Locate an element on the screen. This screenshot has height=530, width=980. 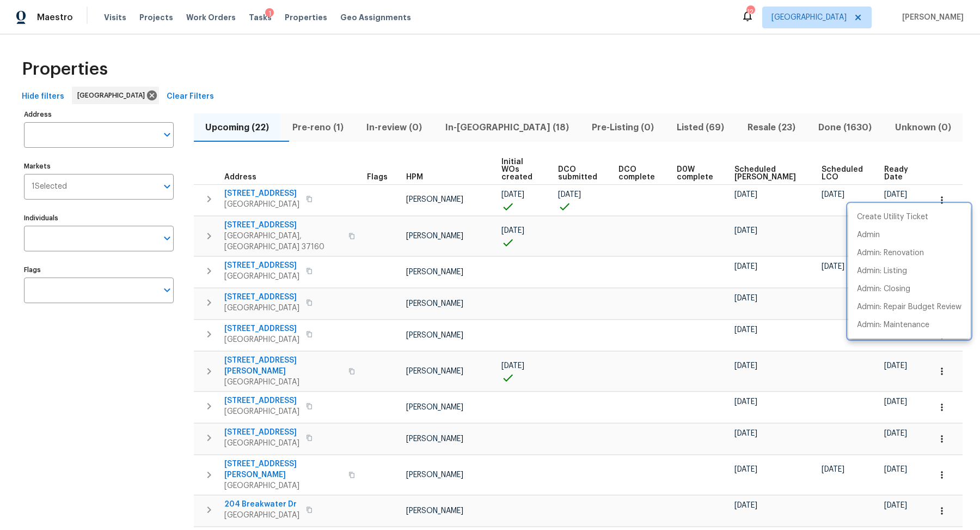
p: Admin: Listing is located at coordinates (882, 271).